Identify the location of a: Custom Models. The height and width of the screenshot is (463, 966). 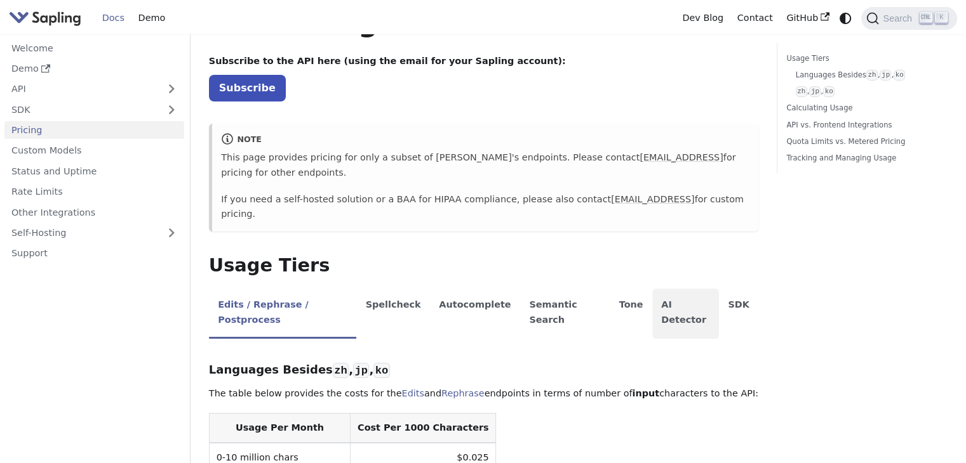
(94, 150).